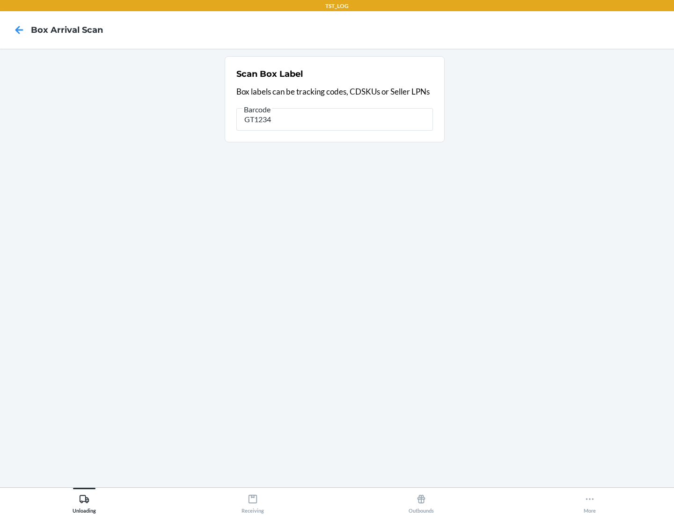  What do you see at coordinates (84, 501) in the screenshot?
I see `div: Unloading` at bounding box center [84, 501].